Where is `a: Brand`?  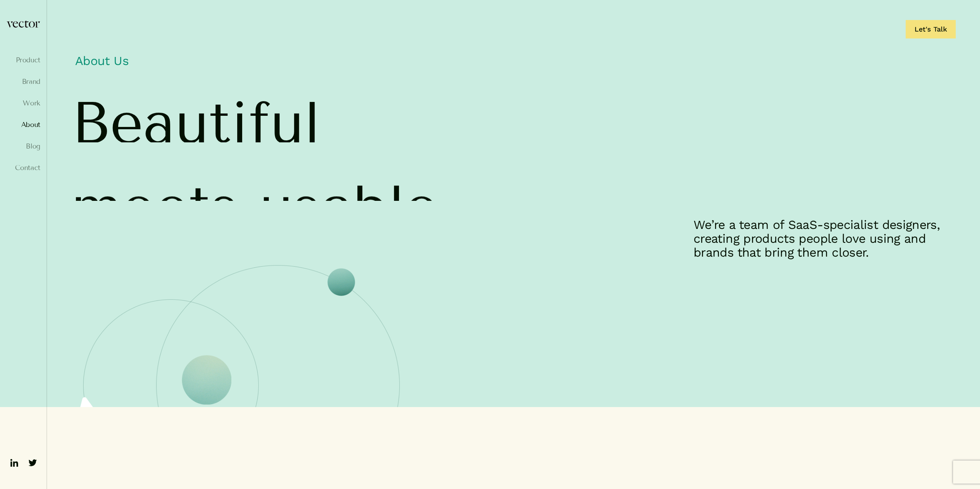 a: Brand is located at coordinates (23, 82).